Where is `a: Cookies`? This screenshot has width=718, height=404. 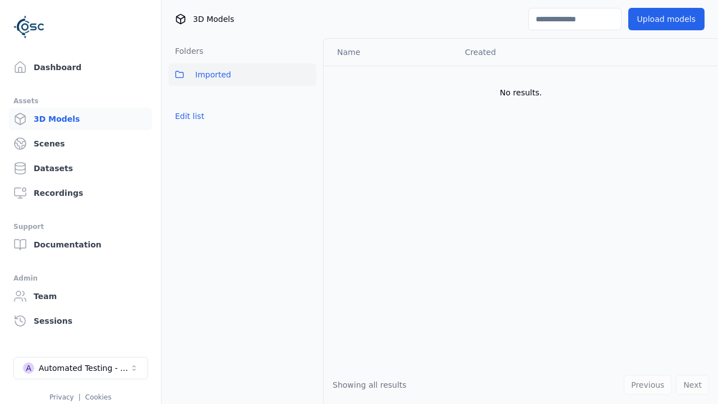 a: Cookies is located at coordinates (98, 397).